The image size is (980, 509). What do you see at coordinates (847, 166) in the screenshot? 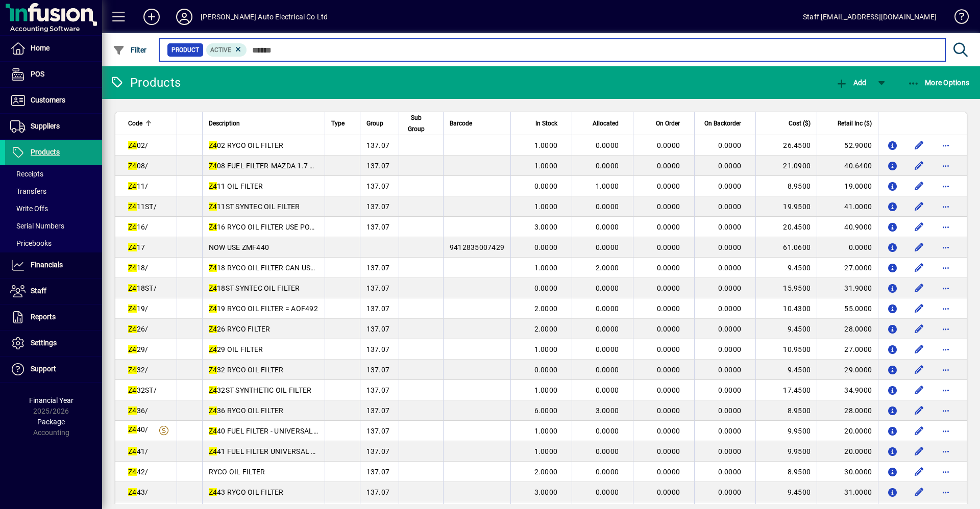
I see `td: 40.6400` at bounding box center [847, 166].